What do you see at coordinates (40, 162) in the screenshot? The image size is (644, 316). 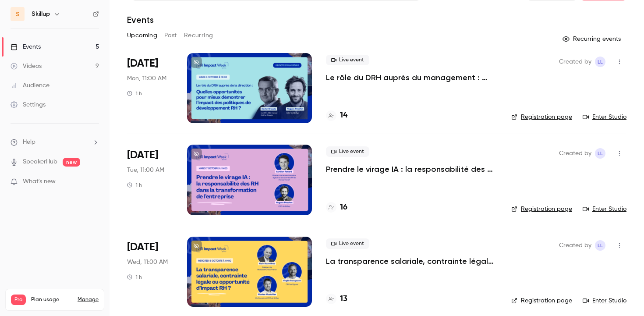 I see `a: SpeakerHub` at bounding box center [40, 162].